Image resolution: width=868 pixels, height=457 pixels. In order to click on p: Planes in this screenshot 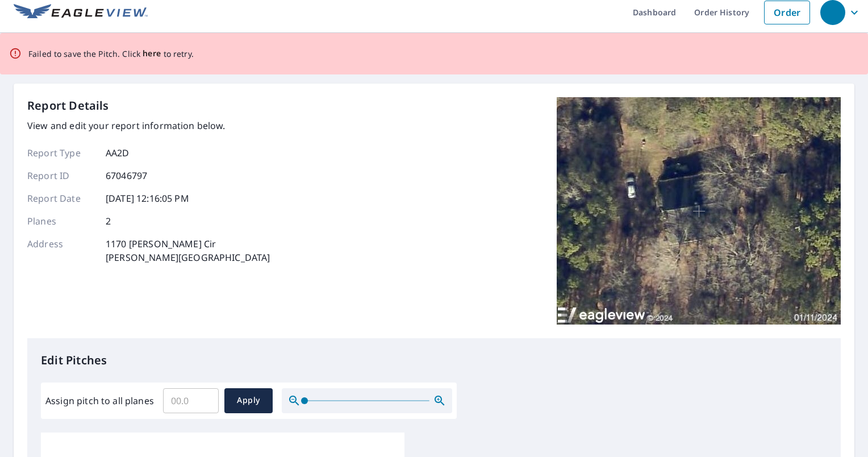, I will do `click(61, 221)`.